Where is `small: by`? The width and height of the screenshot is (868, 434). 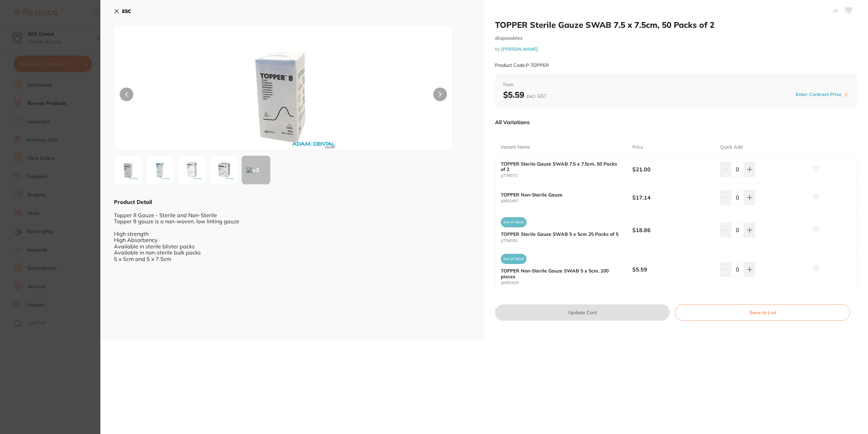
small: by is located at coordinates (676, 49).